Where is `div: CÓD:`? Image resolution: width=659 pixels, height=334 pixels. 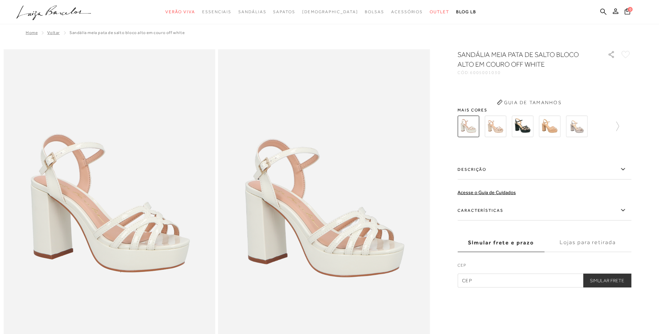 div: CÓD: is located at coordinates (527, 73).